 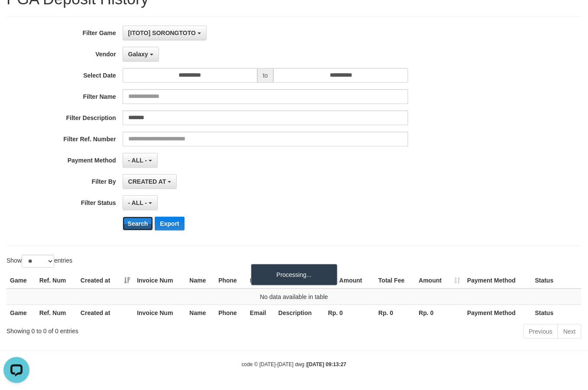 What do you see at coordinates (294, 297) in the screenshot?
I see `td: No data available in table` at bounding box center [294, 297].